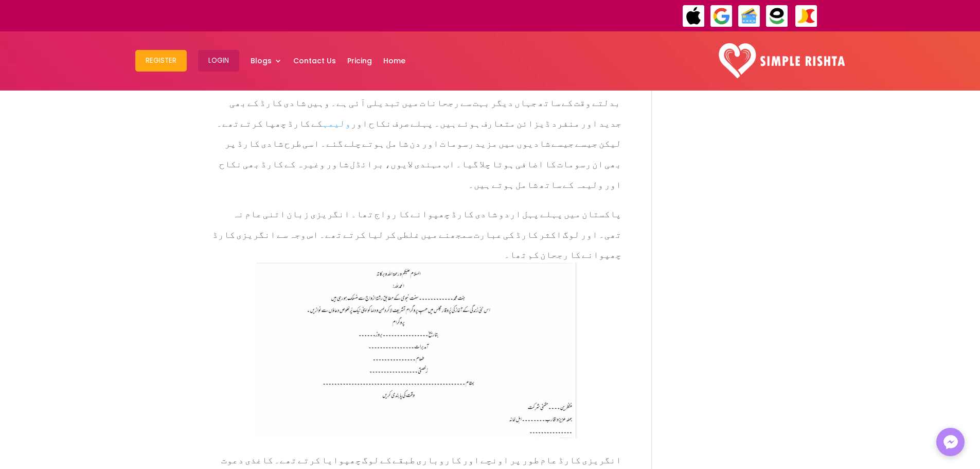 The image size is (980, 469). I want to click on img: JazzCash-icon, so click(806, 16).